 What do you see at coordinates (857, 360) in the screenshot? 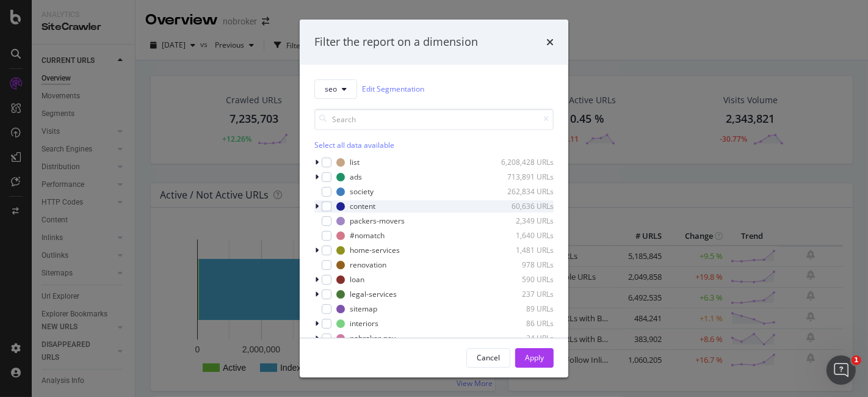
I see `span: 1` at bounding box center [857, 360].